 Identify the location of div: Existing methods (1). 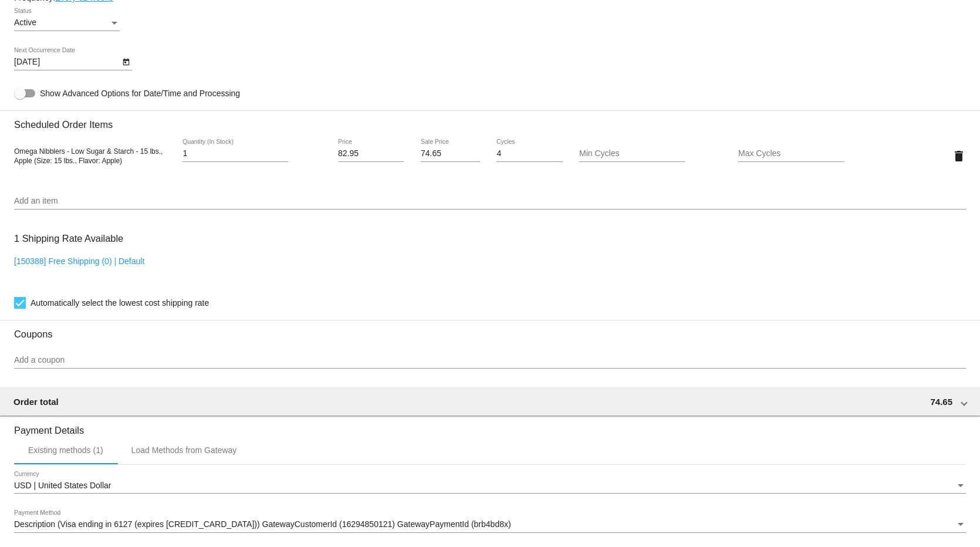
(66, 450).